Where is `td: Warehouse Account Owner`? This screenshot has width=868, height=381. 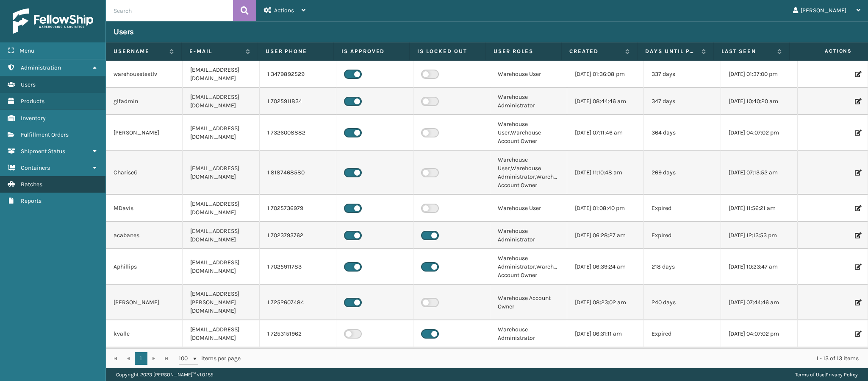
td: Warehouse Account Owner is located at coordinates (528, 302).